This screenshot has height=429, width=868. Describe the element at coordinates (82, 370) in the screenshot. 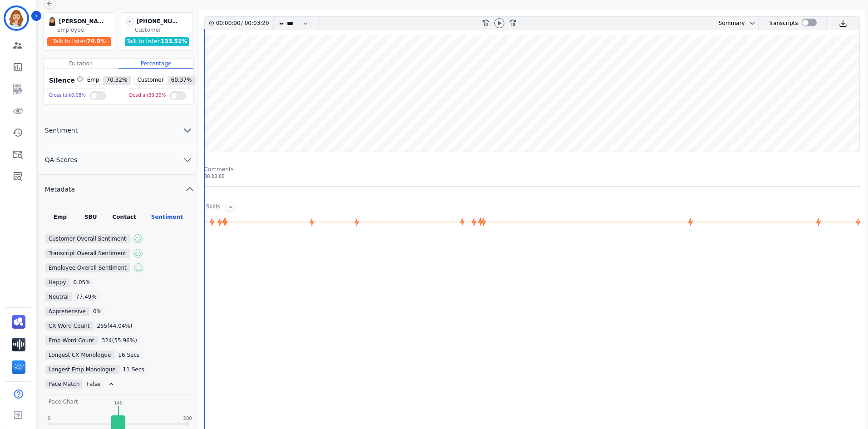

I see `div: Longest Emp Monologue` at that location.